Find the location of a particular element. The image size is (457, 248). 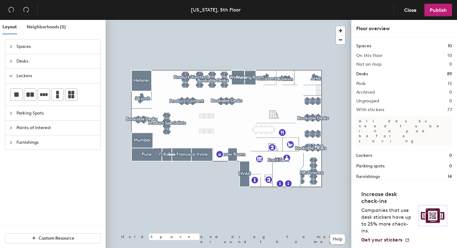

h2: On this floor is located at coordinates (370, 56).